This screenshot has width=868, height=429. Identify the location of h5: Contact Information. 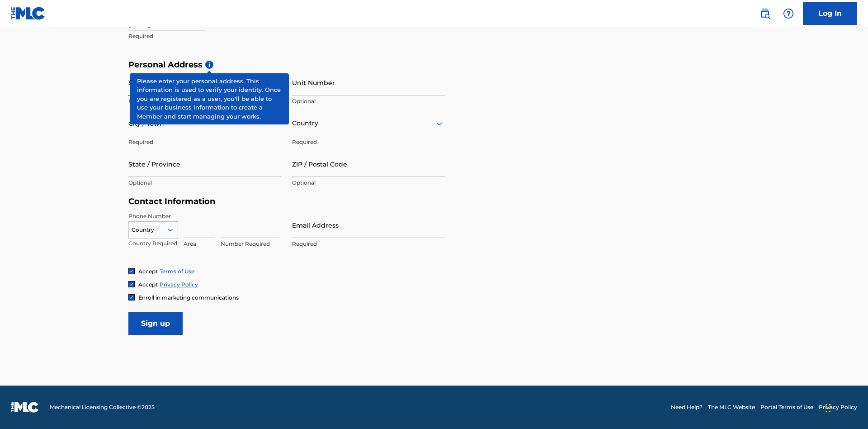
(287, 201).